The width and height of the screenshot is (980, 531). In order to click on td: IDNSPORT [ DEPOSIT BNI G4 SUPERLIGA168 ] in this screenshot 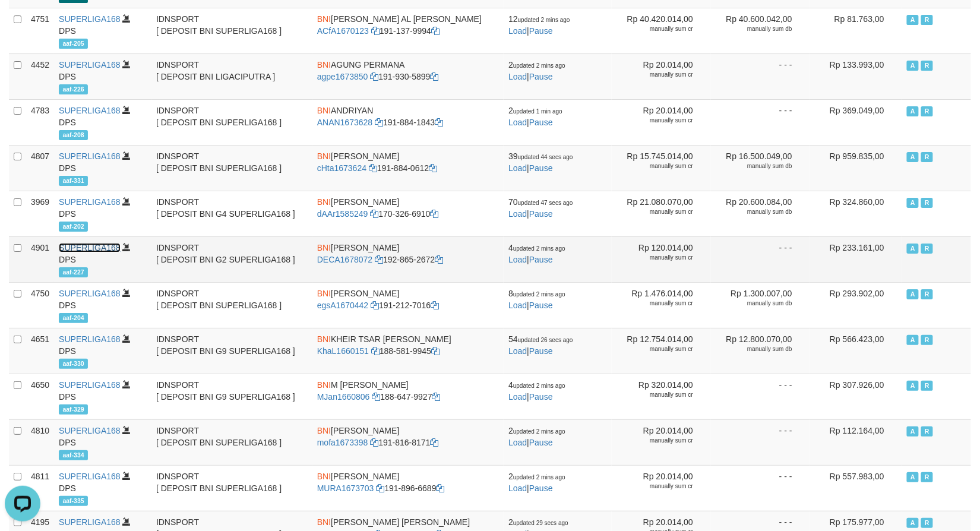, I will do `click(232, 213)`.